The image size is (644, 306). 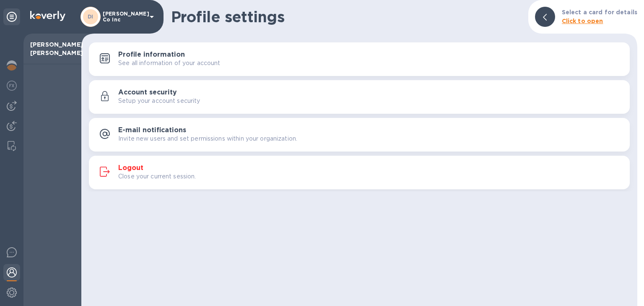 I want to click on img: Foreign exchange, so click(x=12, y=85).